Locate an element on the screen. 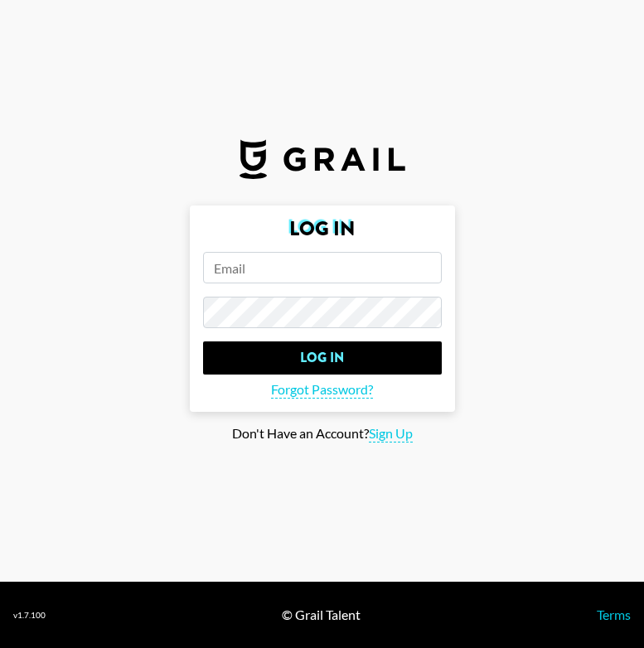 Image resolution: width=644 pixels, height=648 pixels. img: Grail Talent Logo is located at coordinates (322, 159).